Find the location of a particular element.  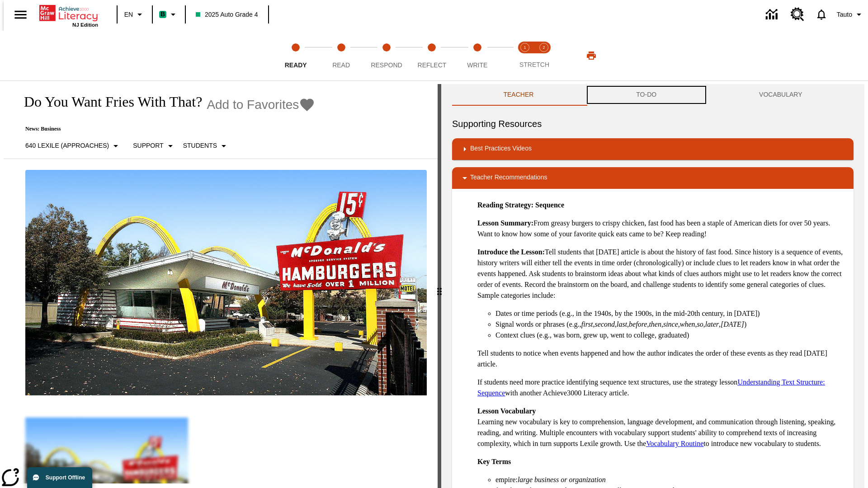

div: activity is located at coordinates (653, 286).